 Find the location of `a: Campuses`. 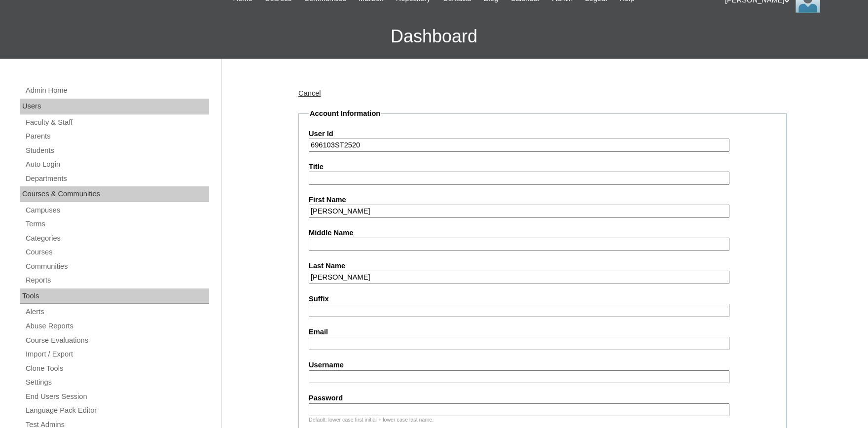

a: Campuses is located at coordinates (117, 210).